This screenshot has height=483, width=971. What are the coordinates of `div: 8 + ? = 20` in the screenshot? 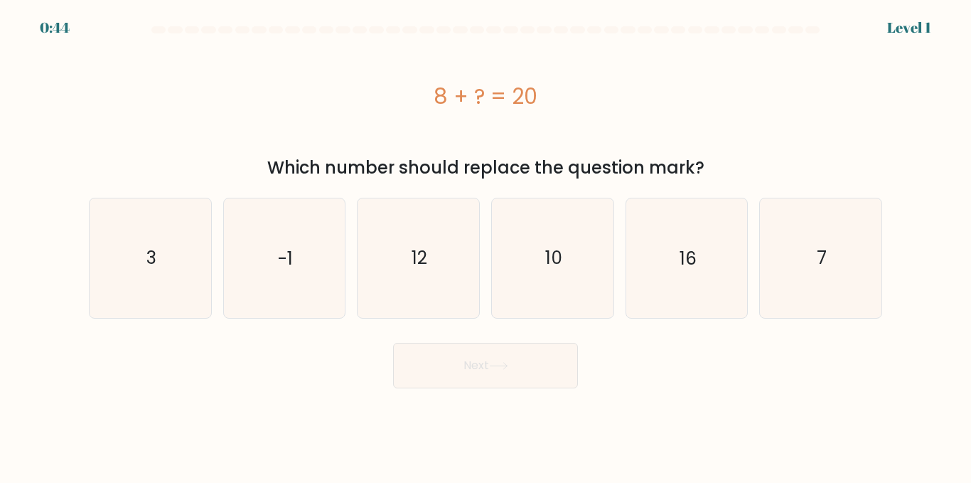 It's located at (486, 96).